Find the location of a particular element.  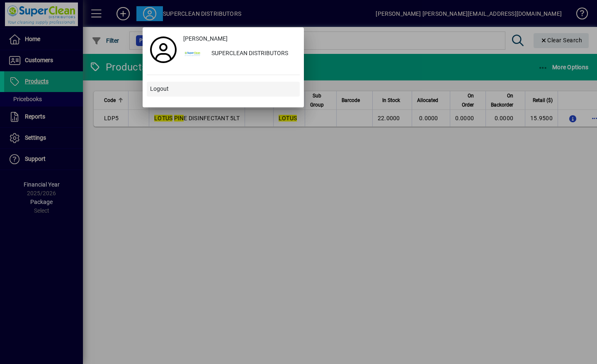

a: Profile is located at coordinates (163, 50).